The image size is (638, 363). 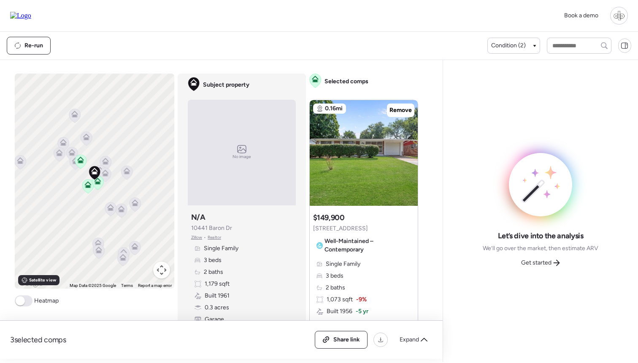 What do you see at coordinates (368, 245) in the screenshot?
I see `span: Well-Maintained – Contemporary` at bounding box center [368, 245].